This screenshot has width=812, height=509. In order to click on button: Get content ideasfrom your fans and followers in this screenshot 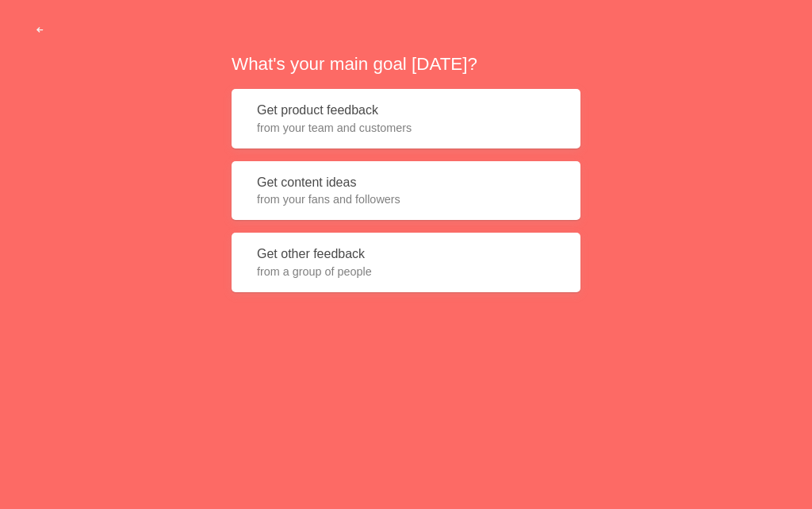, I will do `click(406, 191)`.